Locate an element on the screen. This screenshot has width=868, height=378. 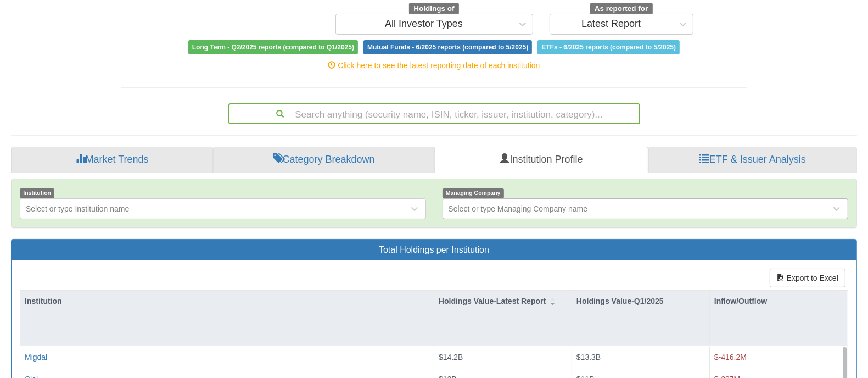
div: Holdings Value-Latest Report is located at coordinates (503, 301).